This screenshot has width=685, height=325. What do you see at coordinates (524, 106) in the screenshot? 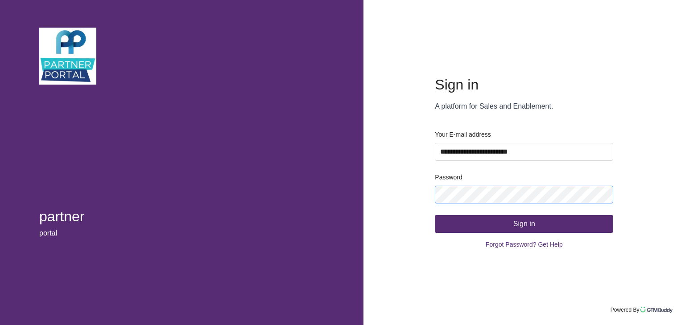
I see `div: A platform for Sales and Enablement.` at bounding box center [524, 106].